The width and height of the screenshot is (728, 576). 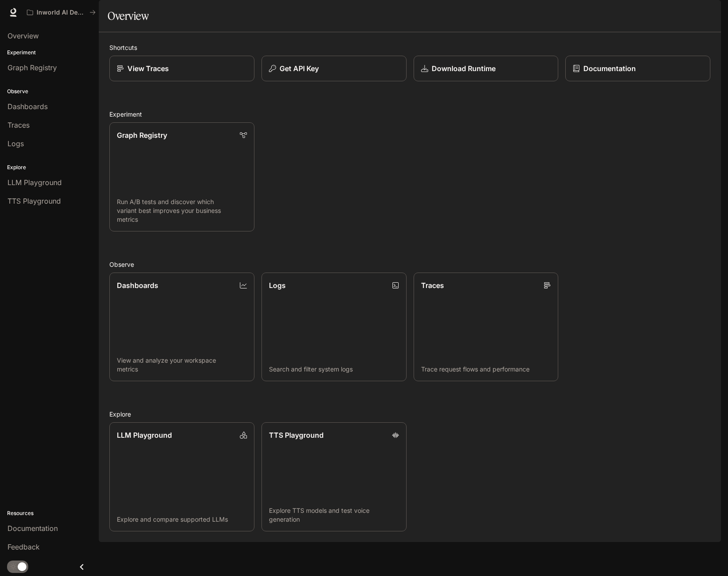 I want to click on button: Get API Key, so click(x=334, y=69).